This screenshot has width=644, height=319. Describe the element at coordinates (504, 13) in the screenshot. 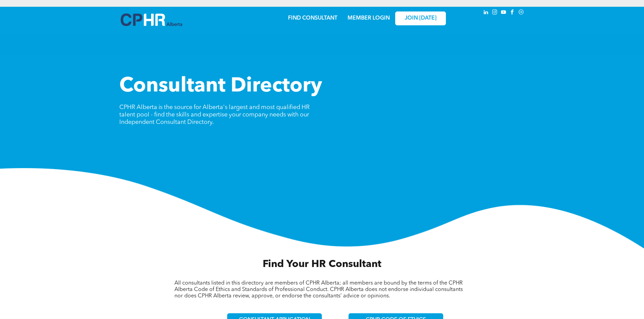

I see `a: youtube` at that location.